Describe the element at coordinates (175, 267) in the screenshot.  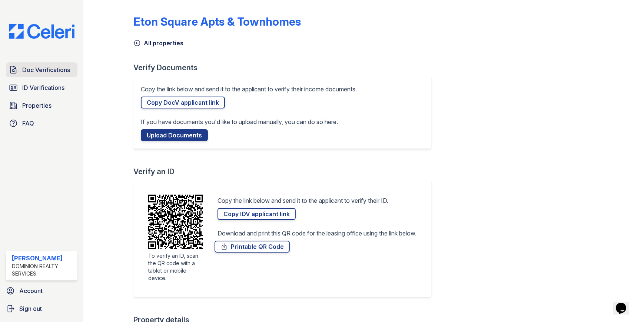
I see `div: To verify an ID, scan the QR code with a tablet or mobile device.` at that location.